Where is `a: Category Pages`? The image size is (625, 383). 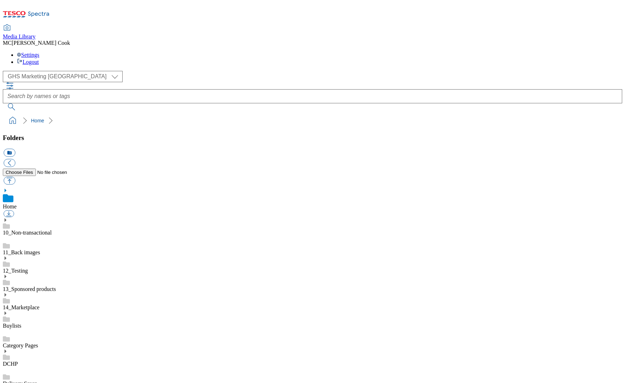
a: Category Pages is located at coordinates (20, 345).